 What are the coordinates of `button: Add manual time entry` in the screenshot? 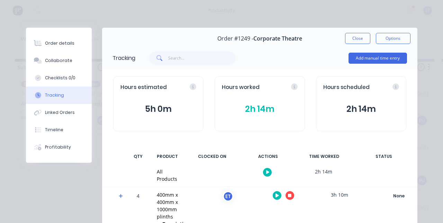 It's located at (377, 58).